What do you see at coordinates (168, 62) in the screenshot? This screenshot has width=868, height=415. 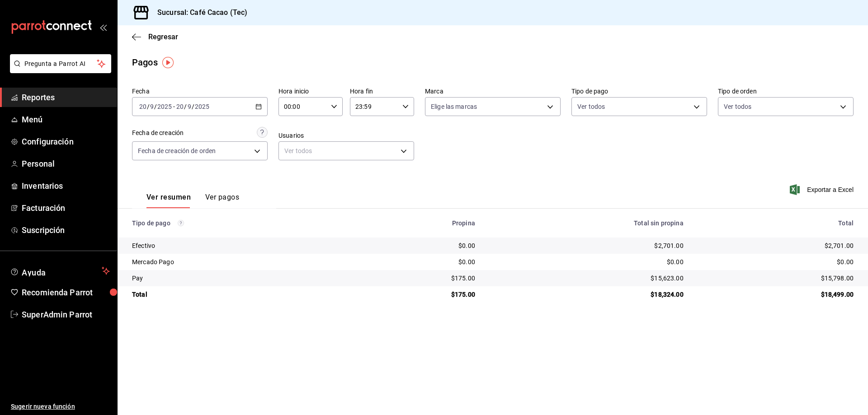 I see `img: Tooltip marker` at bounding box center [168, 62].